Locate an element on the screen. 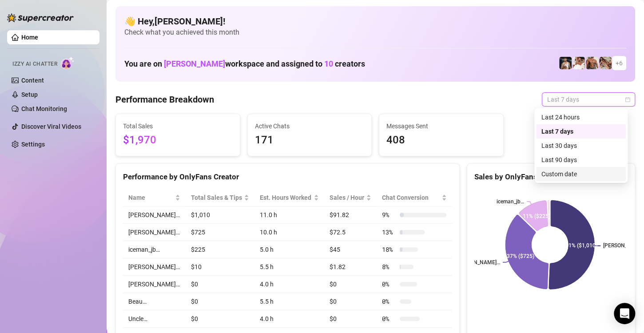  span: 9 % is located at coordinates (389, 215).